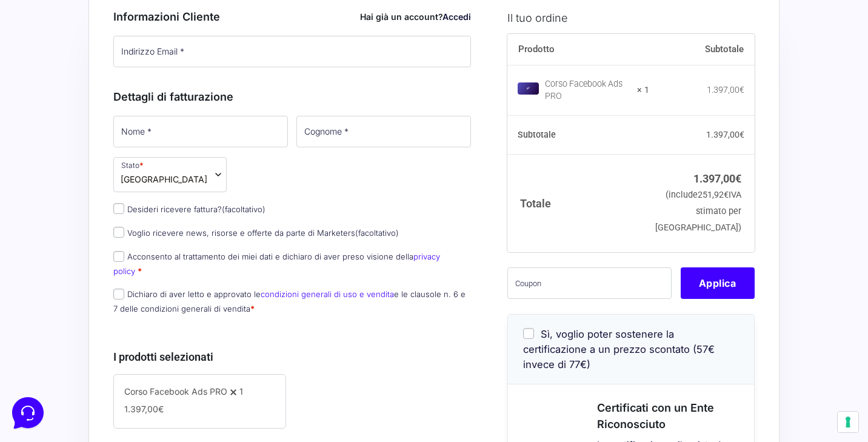 The height and width of the screenshot is (442, 868). I want to click on input: Desideri ricevere fattura?(facoltativo), so click(118, 209).